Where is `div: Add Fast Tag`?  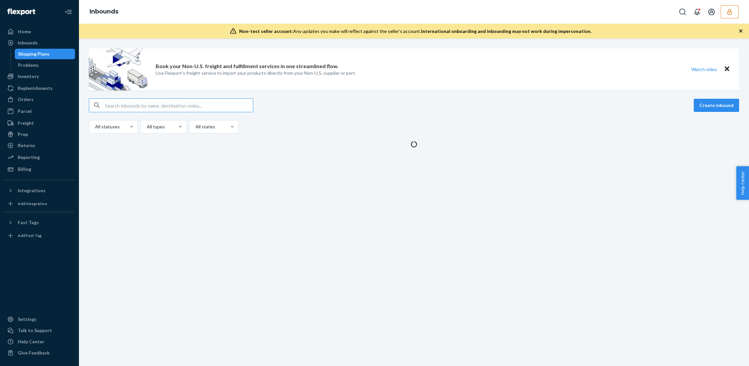 div: Add Fast Tag is located at coordinates (30, 235).